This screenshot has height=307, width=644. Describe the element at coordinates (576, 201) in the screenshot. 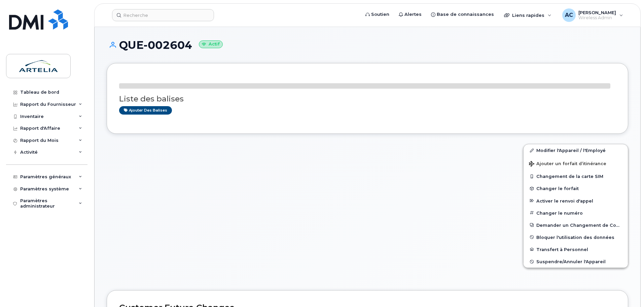

I see `button: Activer le renvoi d'appel` at that location.